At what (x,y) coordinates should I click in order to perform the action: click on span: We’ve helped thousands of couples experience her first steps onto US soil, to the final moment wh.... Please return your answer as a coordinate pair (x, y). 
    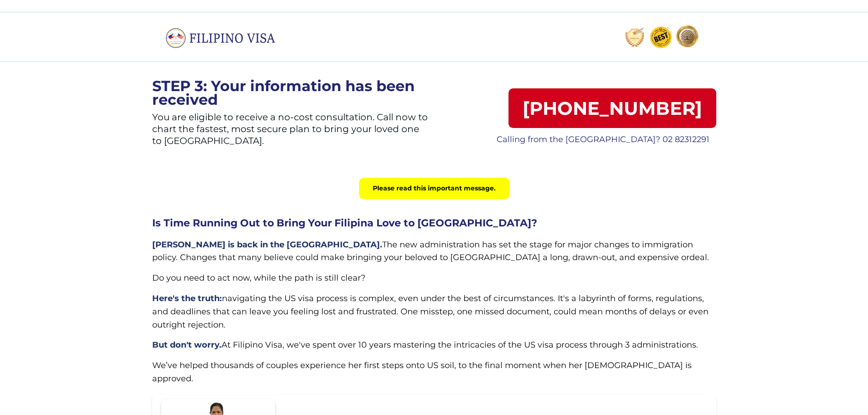
    Looking at the image, I should click on (422, 372).